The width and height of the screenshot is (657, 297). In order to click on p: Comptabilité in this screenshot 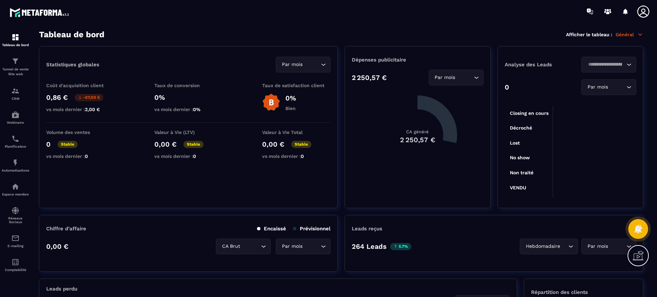, I will do `click(15, 270)`.